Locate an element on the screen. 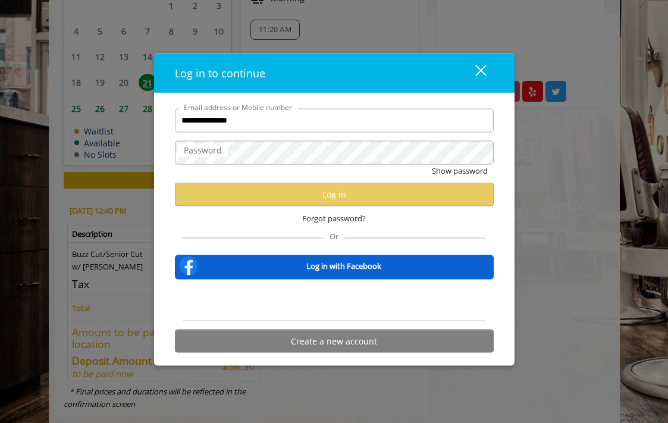 The image size is (668, 423). div: close dialog is located at coordinates (473, 73).